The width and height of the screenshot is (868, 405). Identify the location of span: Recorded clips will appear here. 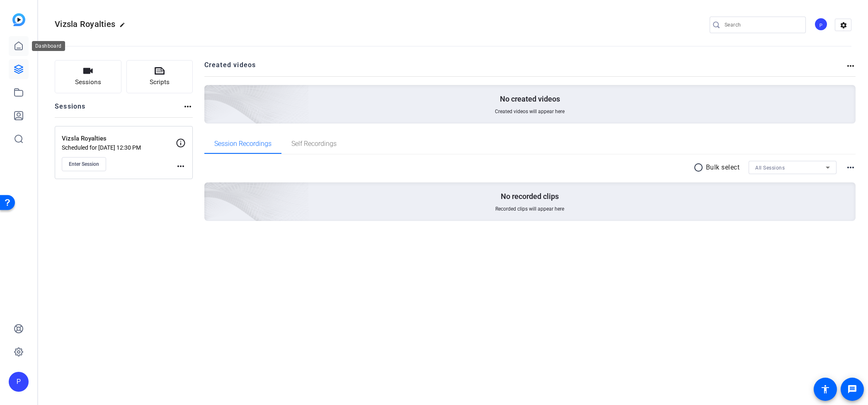
(530, 209).